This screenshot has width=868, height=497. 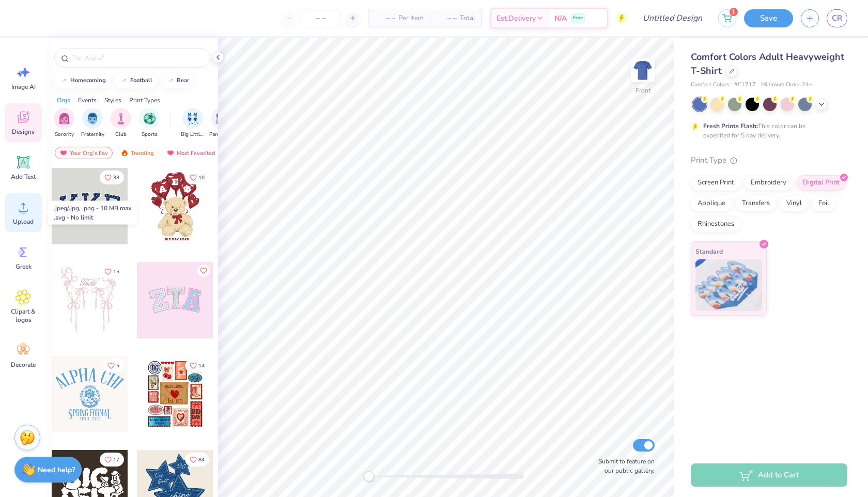 What do you see at coordinates (193, 119) in the screenshot?
I see `img: Big Little Reveal Image` at bounding box center [193, 119].